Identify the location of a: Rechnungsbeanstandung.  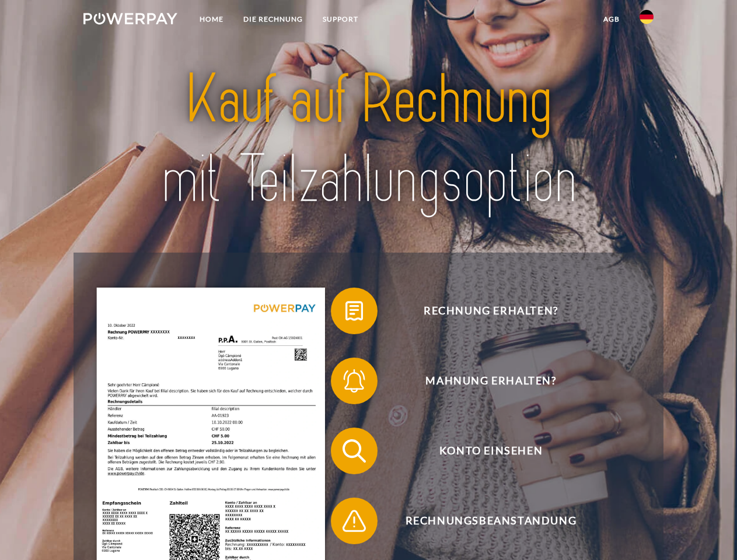
(482, 521).